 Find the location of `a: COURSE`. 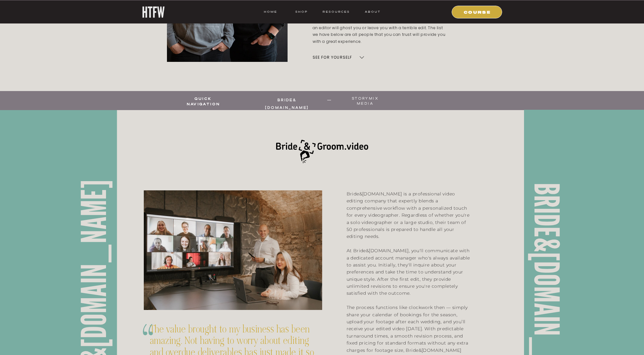

a: COURSE is located at coordinates (477, 12).